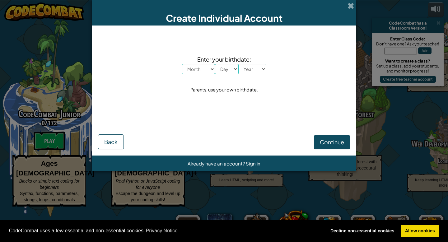 The width and height of the screenshot is (448, 242). I want to click on span: CodeCombat uses a few essential and non-essential cookies., so click(165, 231).